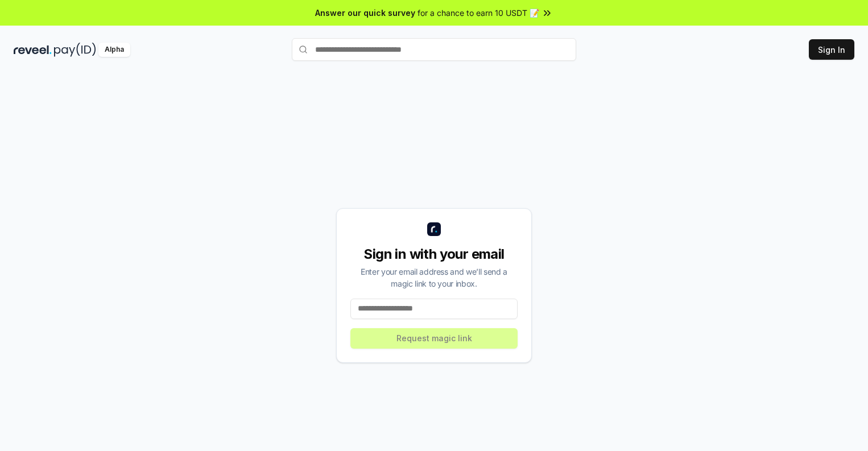 This screenshot has width=868, height=451. Describe the element at coordinates (365, 12) in the screenshot. I see `span: Answer our quick survey` at that location.